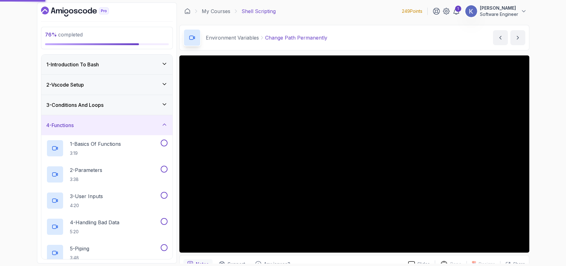 This screenshot has height=266, width=566. What do you see at coordinates (86, 179) in the screenshot?
I see `p: 3:38` at bounding box center [86, 179].